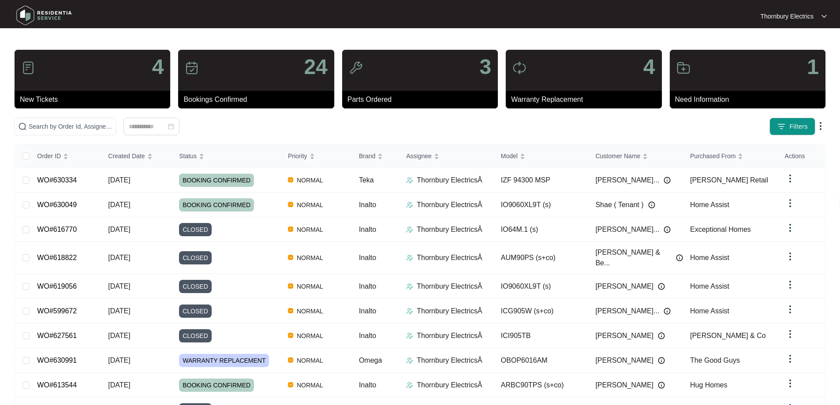 The width and height of the screenshot is (840, 405). I want to click on td: IO64M.1 (s), so click(541, 230).